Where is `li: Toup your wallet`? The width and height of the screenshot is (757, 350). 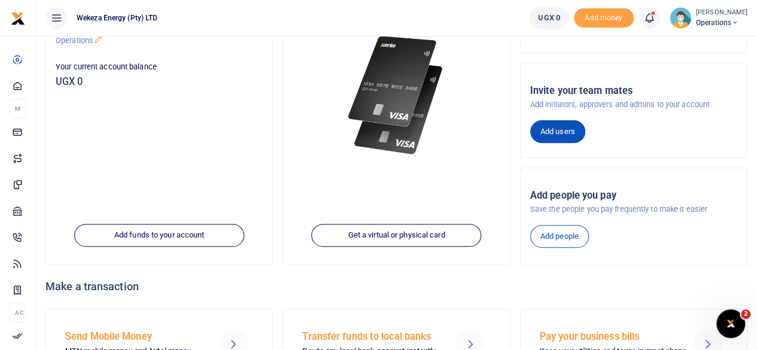 li: Toup your wallet is located at coordinates (604, 18).